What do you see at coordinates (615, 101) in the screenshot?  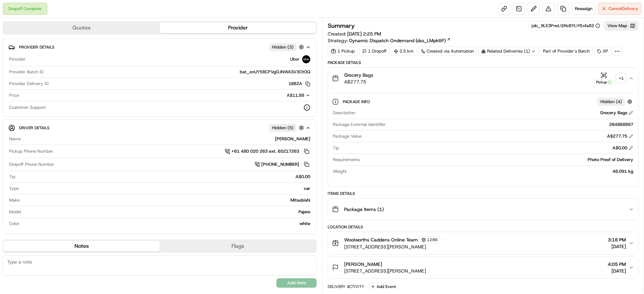 I see `button: Hidden (4)` at bounding box center [615, 101].